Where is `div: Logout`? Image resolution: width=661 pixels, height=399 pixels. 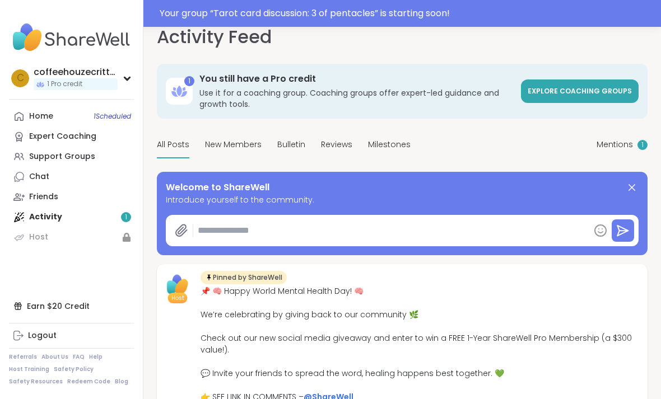
div: Logout is located at coordinates (42, 336).